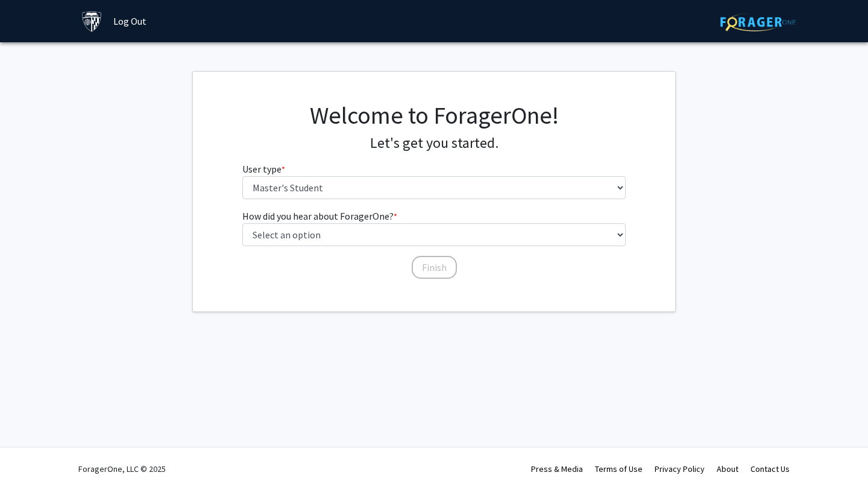  Describe the element at coordinates (727, 469) in the screenshot. I see `a: About` at that location.